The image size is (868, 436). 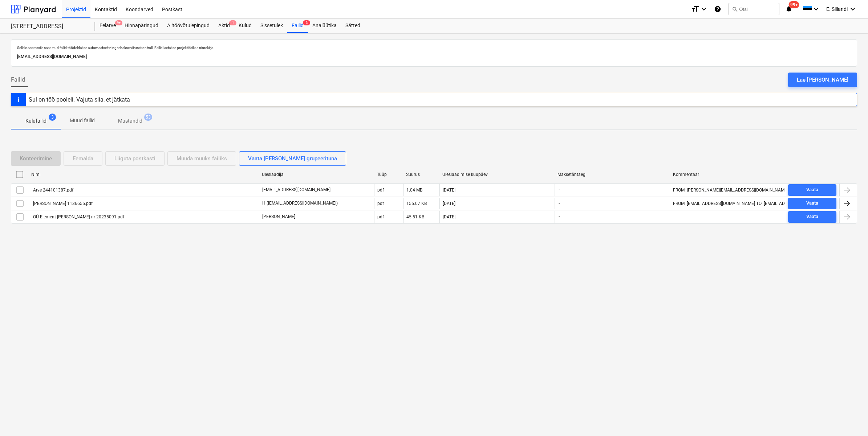 What do you see at coordinates (352, 26) in the screenshot?
I see `a: Sätted` at bounding box center [352, 26].